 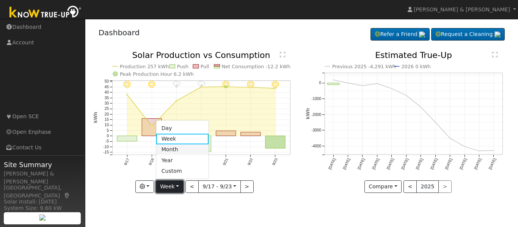 What do you see at coordinates (144, 66) in the screenshot?
I see `text: Production 257 kWh` at bounding box center [144, 66].